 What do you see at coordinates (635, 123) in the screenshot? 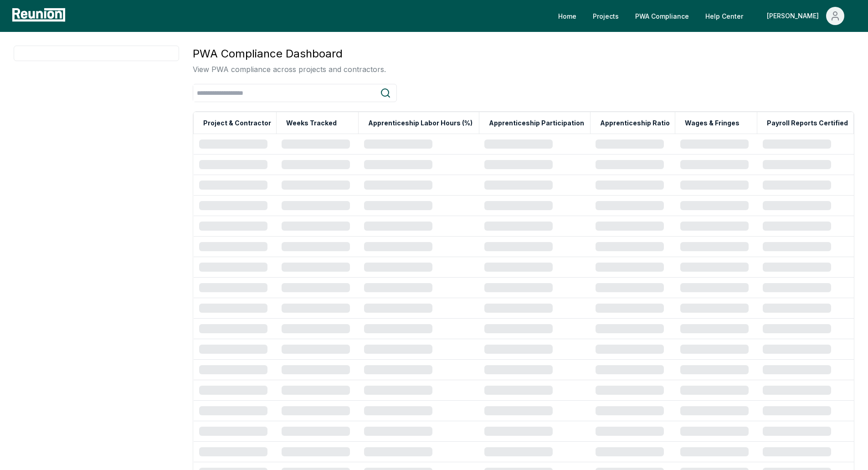
I see `button: Apprenticeship Ratio` at bounding box center [635, 123].